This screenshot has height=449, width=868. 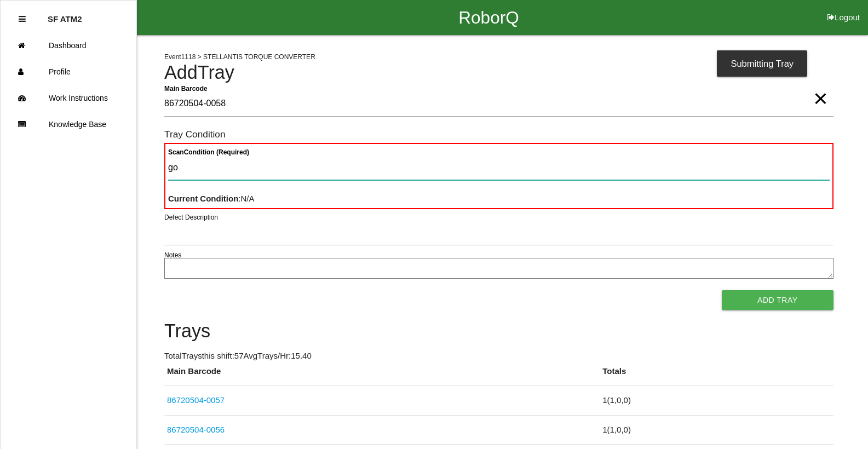 I want to click on span: : N/A, so click(x=211, y=198).